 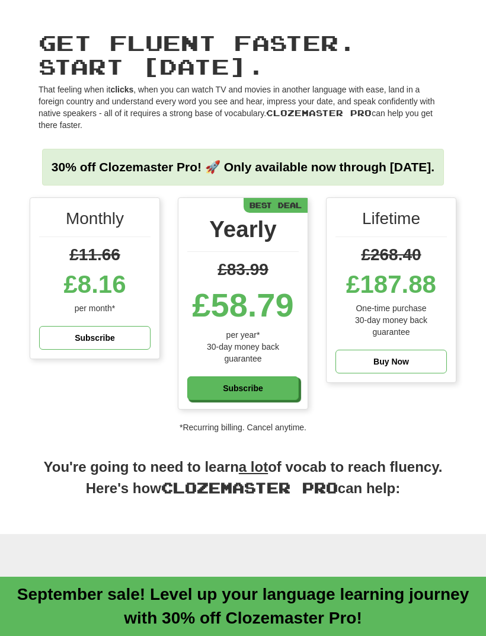 I want to click on div: Monthly, so click(x=95, y=222).